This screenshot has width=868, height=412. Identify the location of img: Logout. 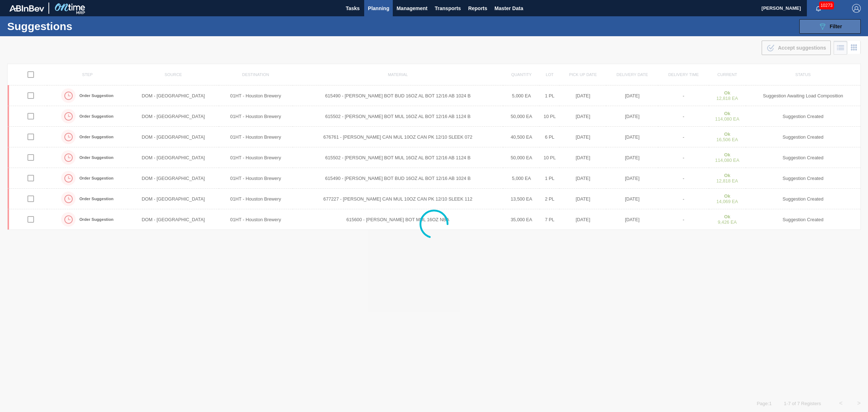
(856, 8).